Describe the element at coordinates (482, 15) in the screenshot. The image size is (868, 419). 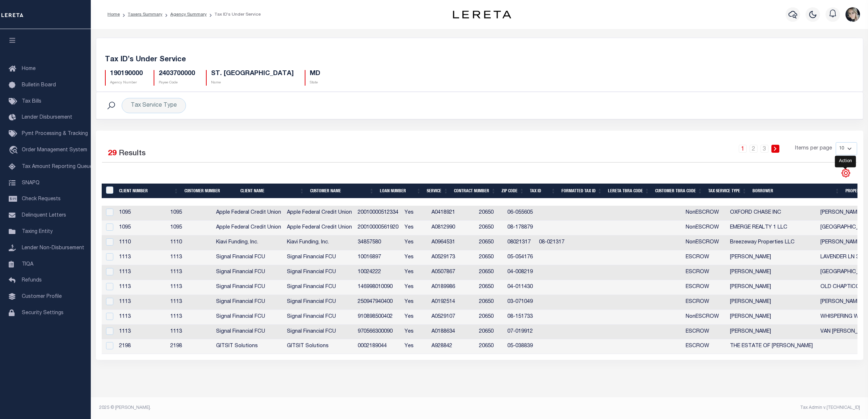
I see `img: logo-dark.svg` at that location.